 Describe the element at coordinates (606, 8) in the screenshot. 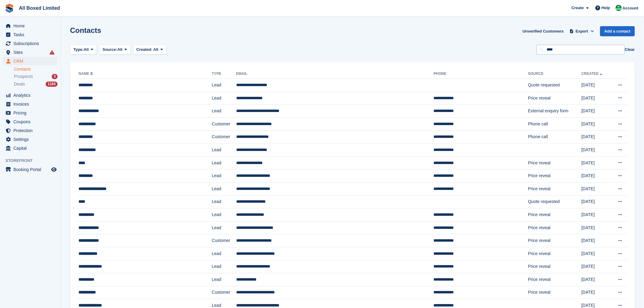

I see `span: Help` at that location.